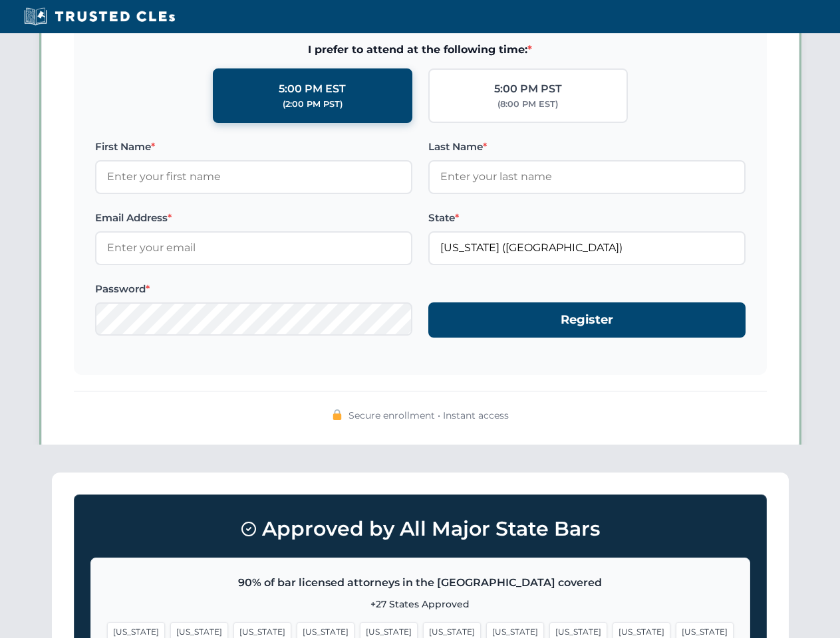 Image resolution: width=840 pixels, height=638 pixels. Describe the element at coordinates (254, 147) in the screenshot. I see `label: First Name` at that location.